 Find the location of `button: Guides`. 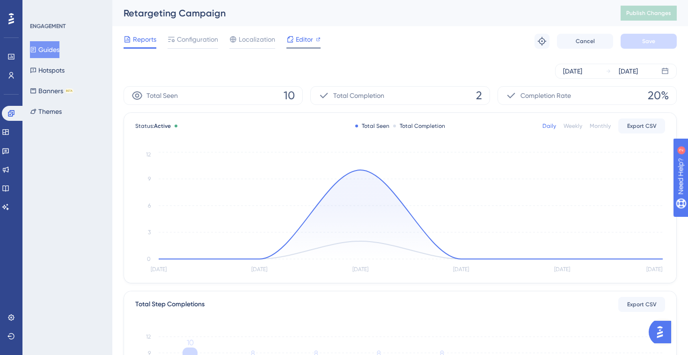

button: Guides is located at coordinates (44, 50).